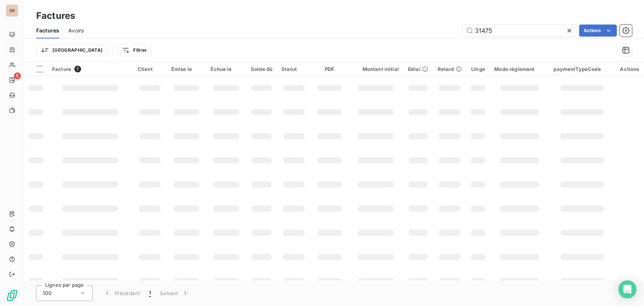  Describe the element at coordinates (629, 69) in the screenshot. I see `div: Actions` at that location.